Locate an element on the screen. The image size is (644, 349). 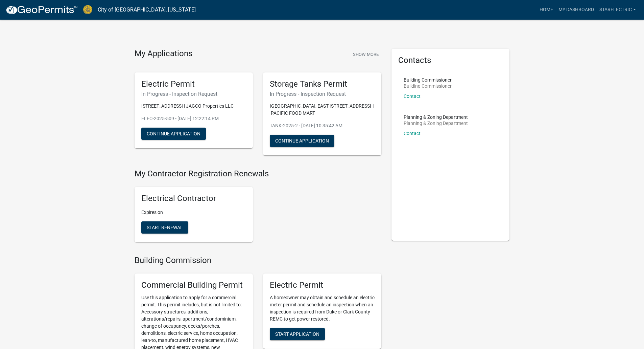
h4: Building Commission is located at coordinates (258, 260).